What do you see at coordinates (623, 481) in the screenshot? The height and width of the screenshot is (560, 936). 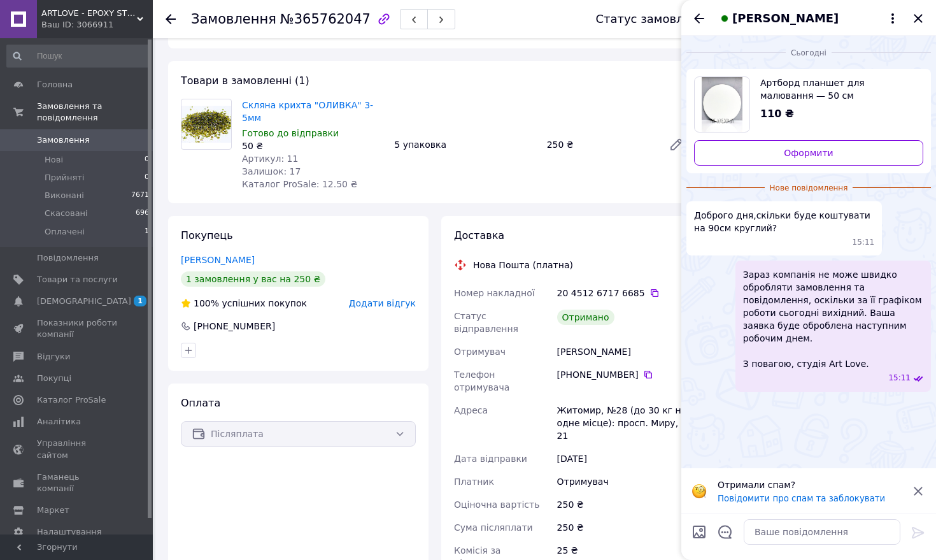 I see `div: Отримувач` at bounding box center [623, 481].